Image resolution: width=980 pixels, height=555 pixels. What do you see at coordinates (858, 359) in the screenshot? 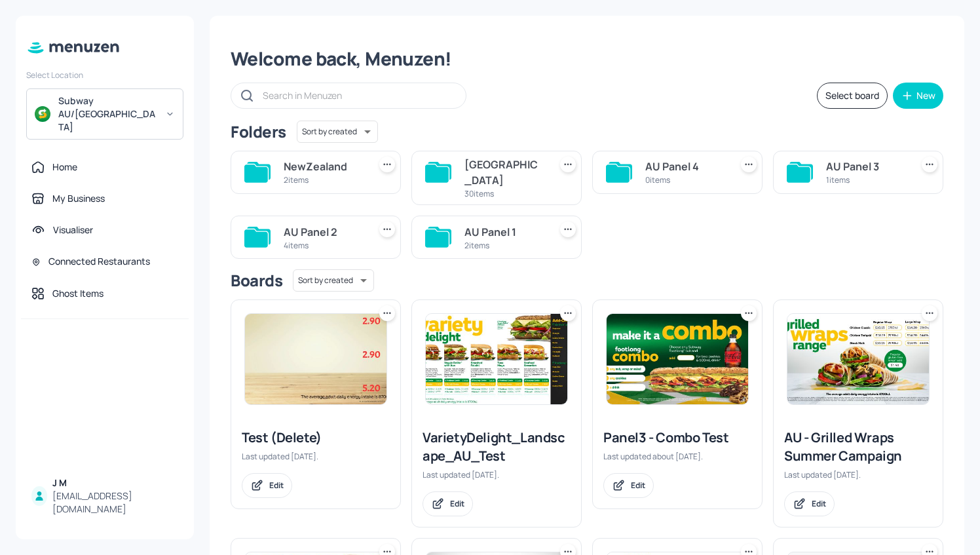
I see `img: 2024-12-19-1734584245950k86txo84it.jpeg` at bounding box center [858, 359].